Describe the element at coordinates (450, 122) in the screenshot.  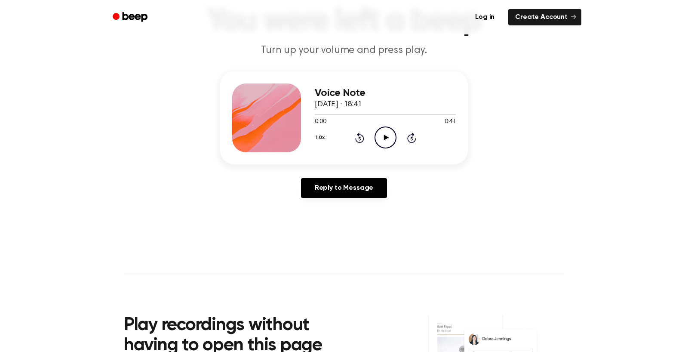
I see `span: 0:41` at that location.